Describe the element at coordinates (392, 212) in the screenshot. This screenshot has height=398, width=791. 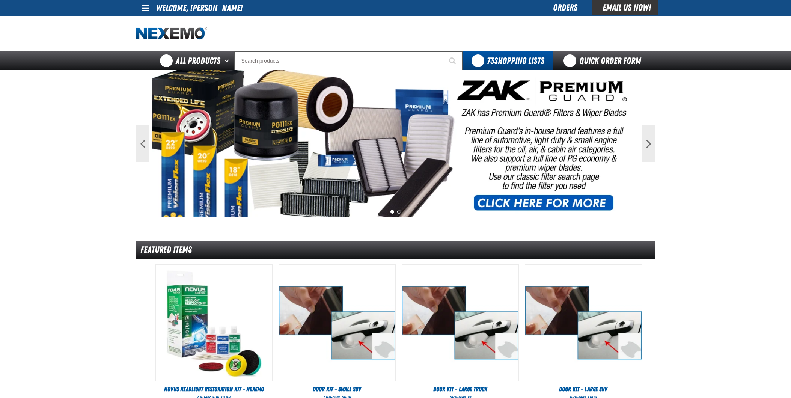
I see `button: 1 of 2` at that location.